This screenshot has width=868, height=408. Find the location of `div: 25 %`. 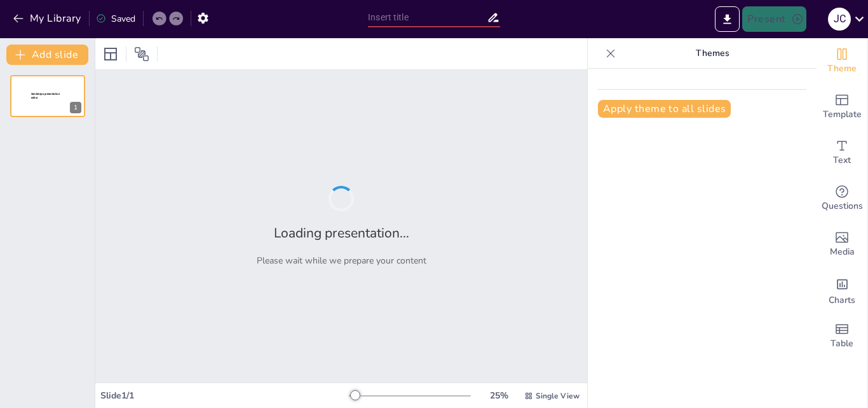

div: 25 % is located at coordinates (499, 395).